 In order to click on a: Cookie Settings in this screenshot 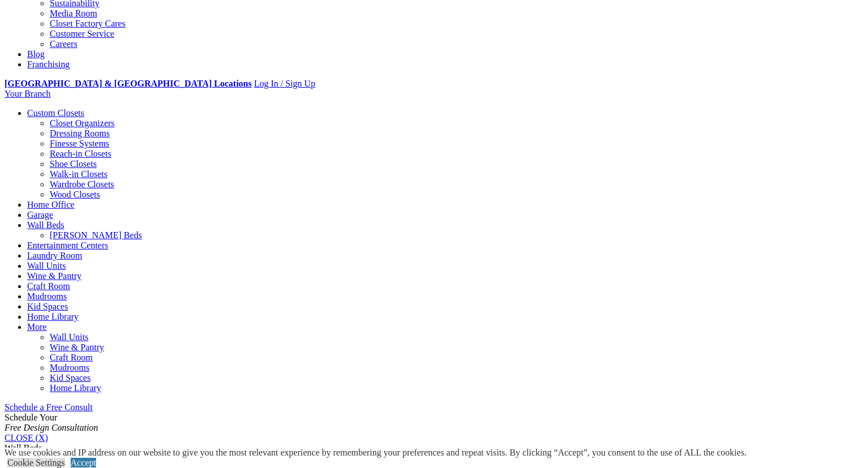, I will do `click(36, 462)`.